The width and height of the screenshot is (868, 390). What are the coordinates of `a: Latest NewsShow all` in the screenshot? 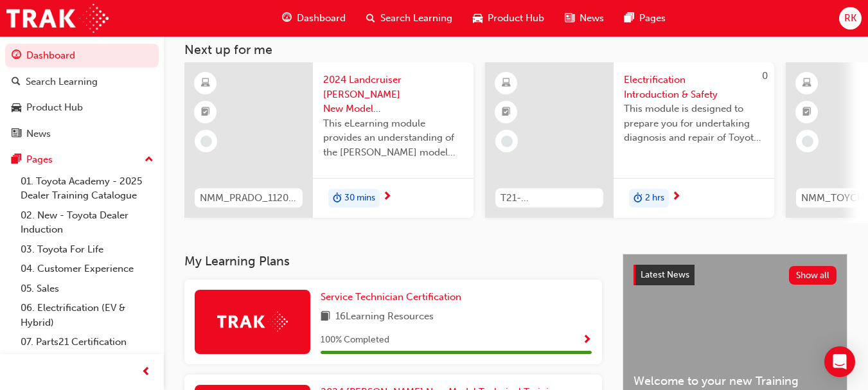 It's located at (736, 275).